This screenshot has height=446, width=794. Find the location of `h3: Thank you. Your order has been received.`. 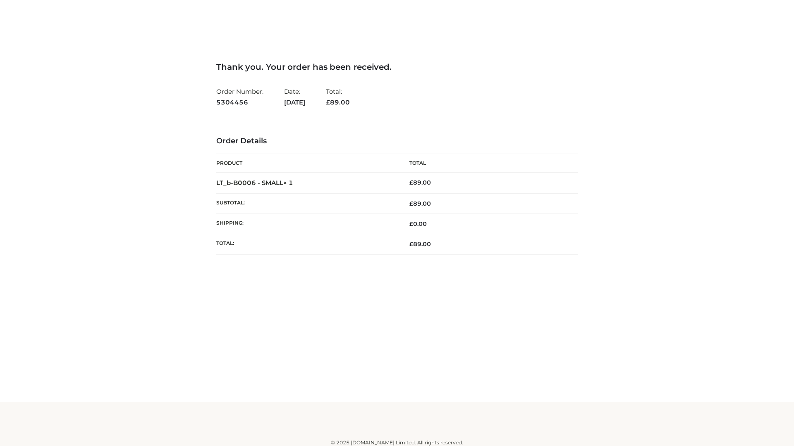

h3: Thank you. Your order has been received. is located at coordinates (397, 67).